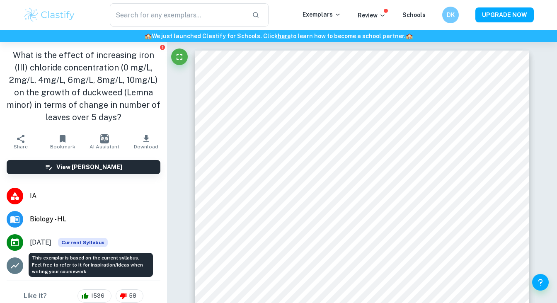 The image size is (557, 303). I want to click on span: 58, so click(133, 296).